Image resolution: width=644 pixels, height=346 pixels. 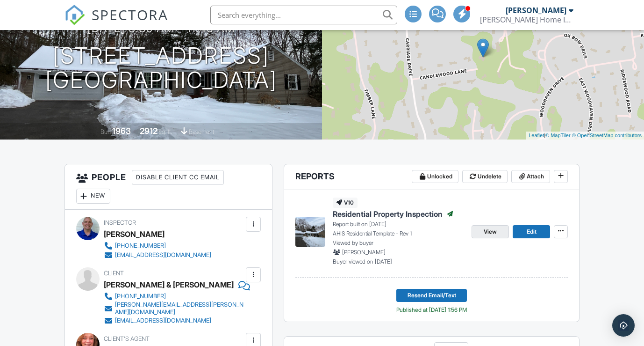 I want to click on span: Built, so click(x=106, y=131).